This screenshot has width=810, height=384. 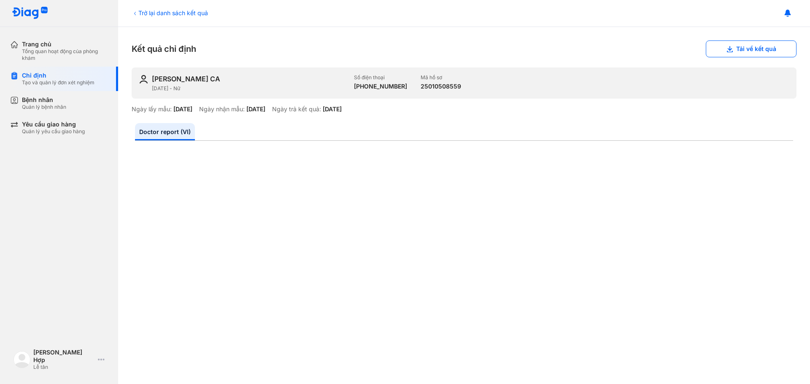 What do you see at coordinates (380, 78) in the screenshot?
I see `div: Số điện thoại` at bounding box center [380, 78].